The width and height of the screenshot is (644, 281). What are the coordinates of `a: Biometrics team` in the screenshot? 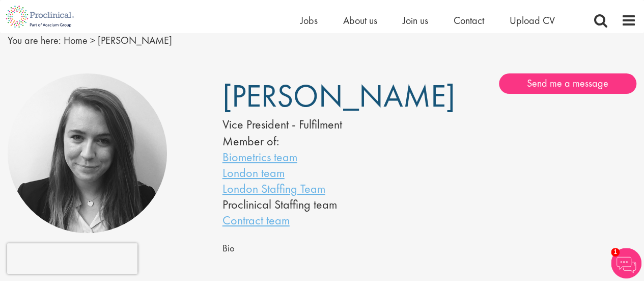 It's located at (259, 156).